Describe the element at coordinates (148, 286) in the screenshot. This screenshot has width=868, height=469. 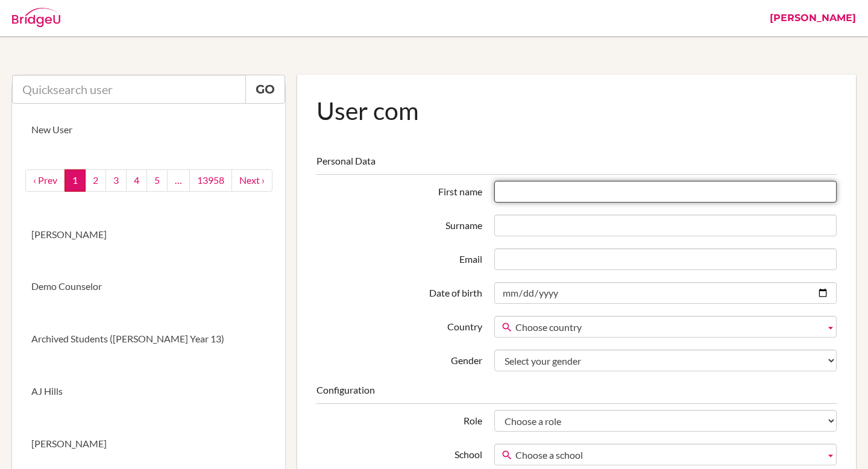
I see `a: Demo Counselor` at that location.